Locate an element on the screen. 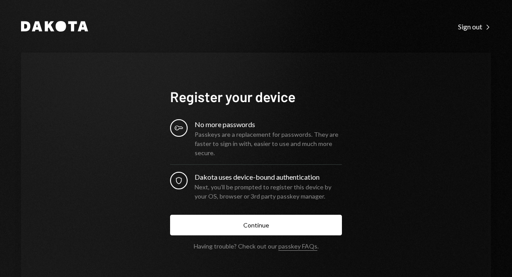 The image size is (512, 277). div: Passkeys are a replacement for passwords. They are faster to sign in with, easier to use and much... is located at coordinates (268, 143).